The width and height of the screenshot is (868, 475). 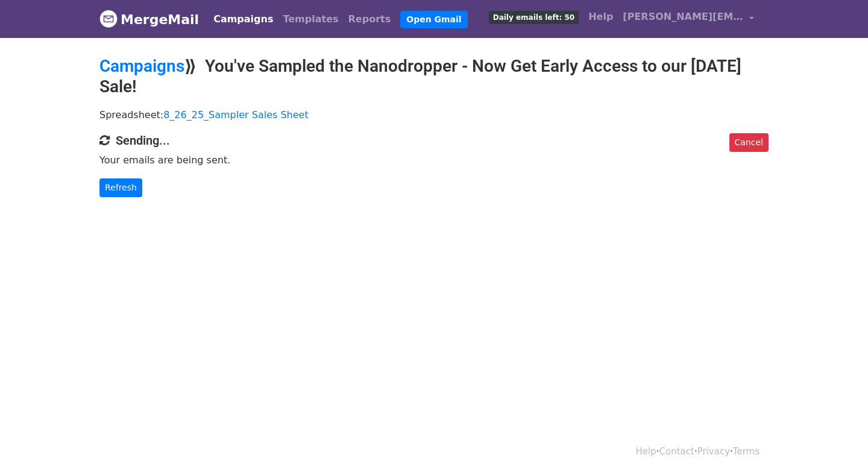 What do you see at coordinates (311, 20) in the screenshot?
I see `a: Templates` at bounding box center [311, 20].